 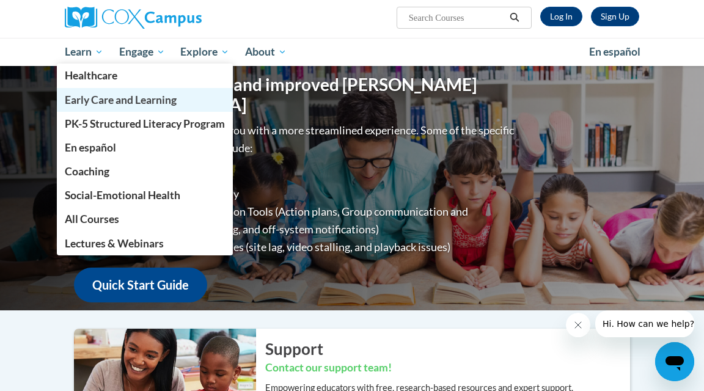 What do you see at coordinates (154, 18) in the screenshot?
I see `a: Cox Campus` at bounding box center [154, 18].